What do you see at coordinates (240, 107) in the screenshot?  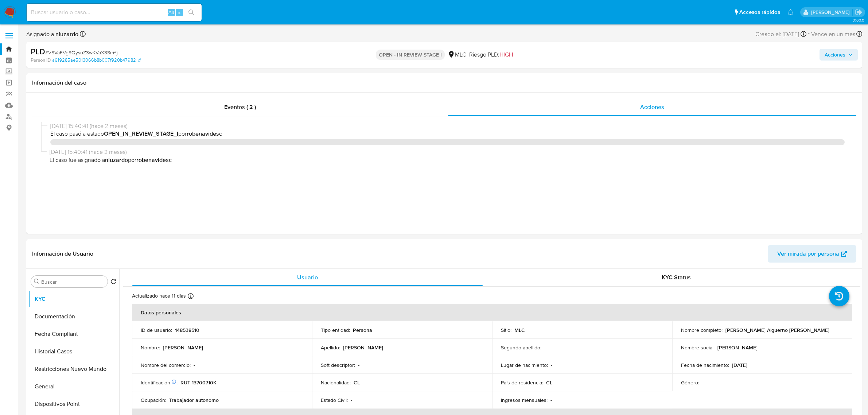 I see `span: Eventos ( 2 )` at bounding box center [240, 107].